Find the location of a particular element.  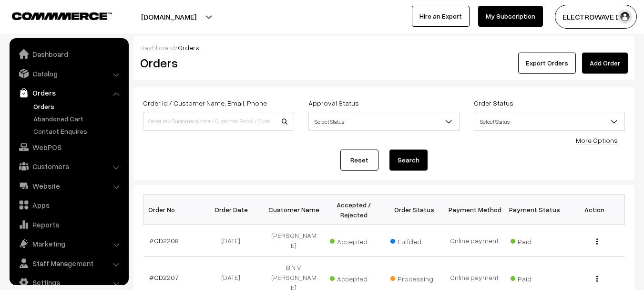

img: user is located at coordinates (625, 17).